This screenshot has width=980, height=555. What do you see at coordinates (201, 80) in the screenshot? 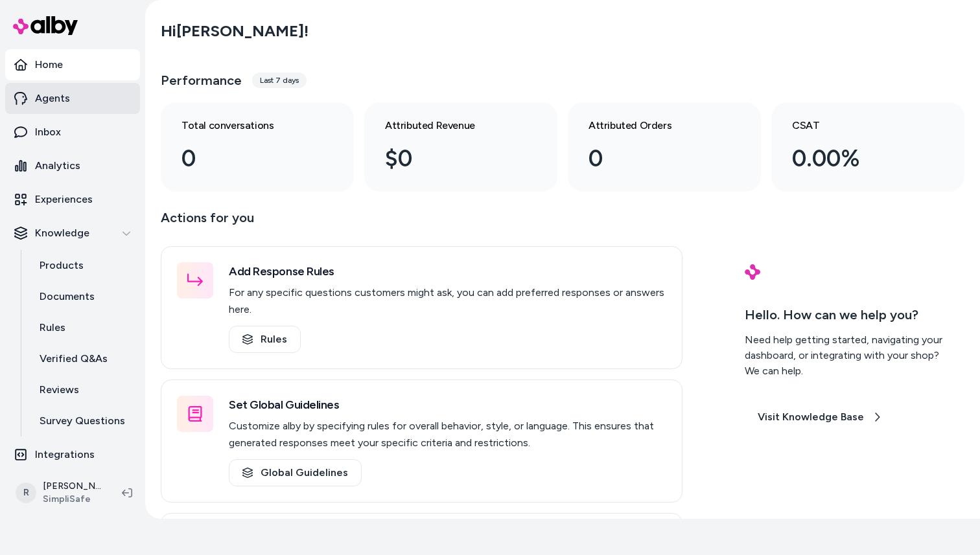
I see `h3: Performance` at bounding box center [201, 80].